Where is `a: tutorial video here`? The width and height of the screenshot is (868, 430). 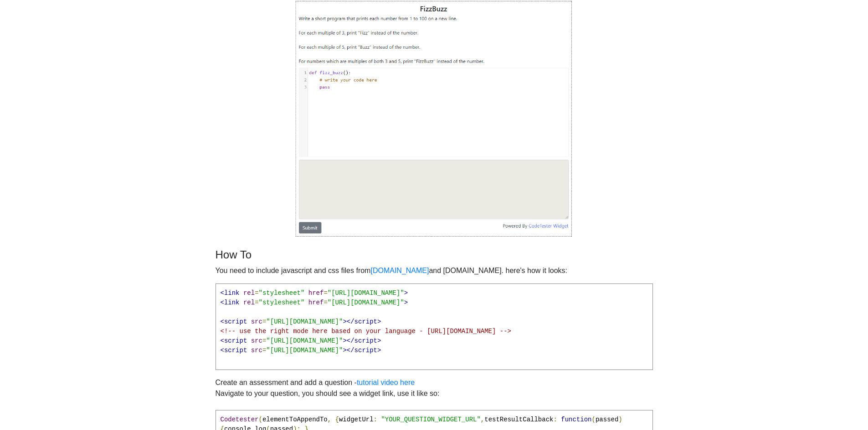
a: tutorial video here is located at coordinates (386, 382).